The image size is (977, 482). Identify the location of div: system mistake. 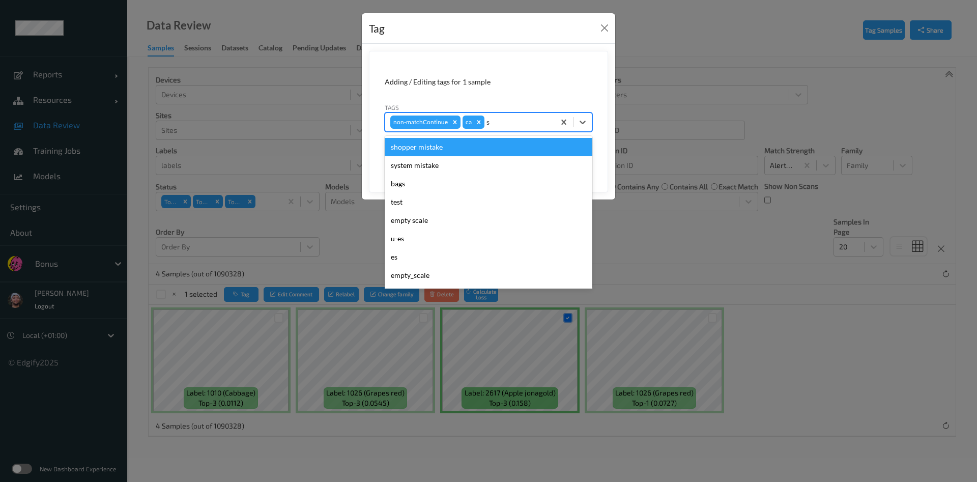
(489, 165).